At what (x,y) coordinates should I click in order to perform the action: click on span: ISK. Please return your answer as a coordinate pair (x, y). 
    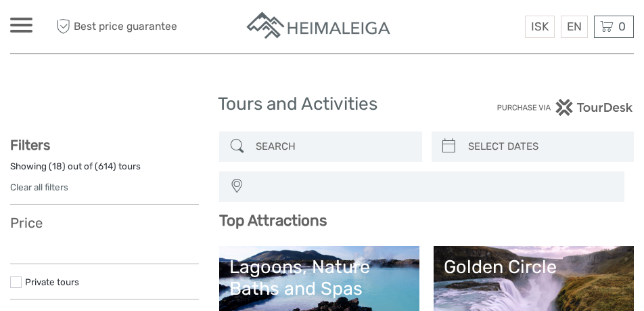
    Looking at the image, I should click on (539, 27).